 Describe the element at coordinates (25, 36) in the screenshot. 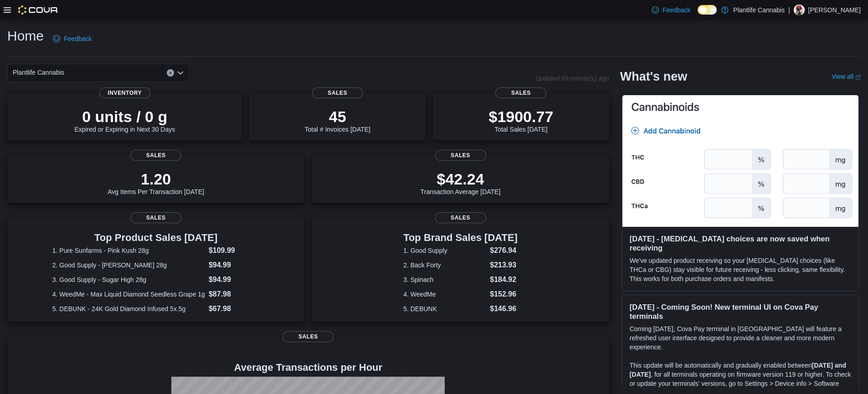

I see `h1: Home` at that location.